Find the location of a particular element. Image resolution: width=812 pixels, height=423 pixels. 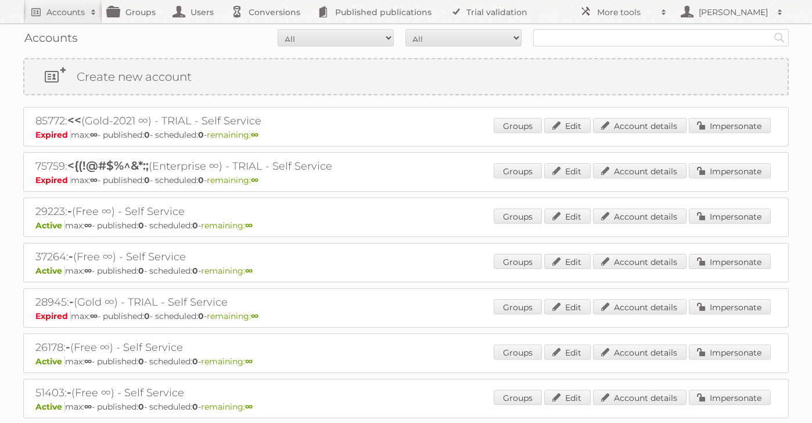

h2: 37264: (Free ∞) - Self Service is located at coordinates (239, 257).